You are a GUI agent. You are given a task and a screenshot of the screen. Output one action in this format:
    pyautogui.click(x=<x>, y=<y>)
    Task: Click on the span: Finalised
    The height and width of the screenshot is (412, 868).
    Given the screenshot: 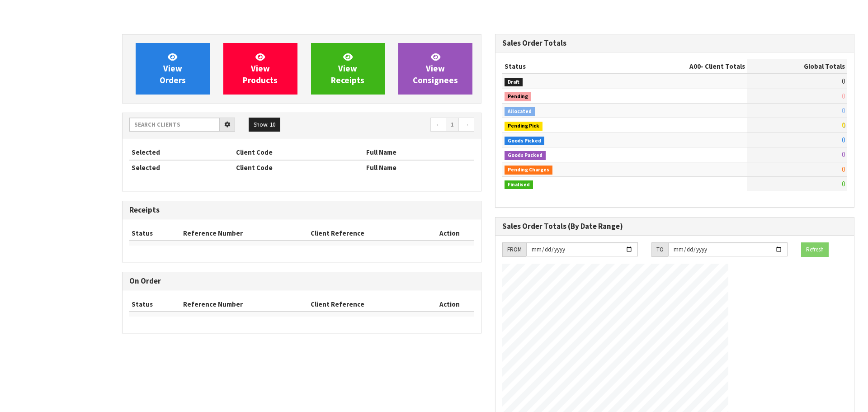 What is the action you would take?
    pyautogui.click(x=518, y=185)
    